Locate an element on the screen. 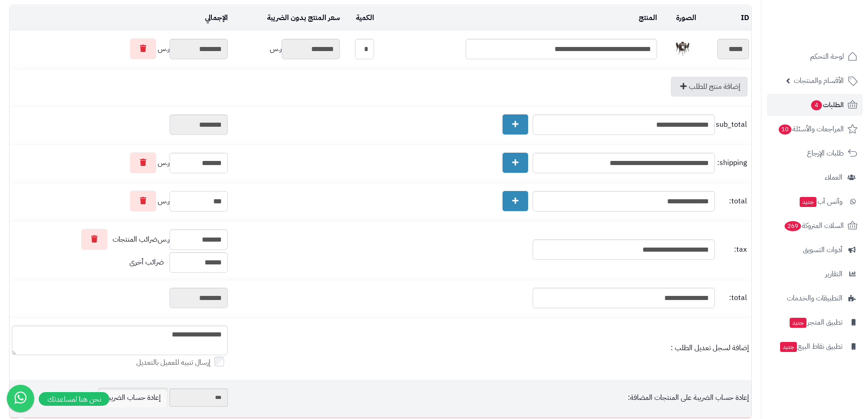 The width and height of the screenshot is (868, 419). div: إعادة حساب الضريبة على المنتجات المضافة: is located at coordinates (491, 398).